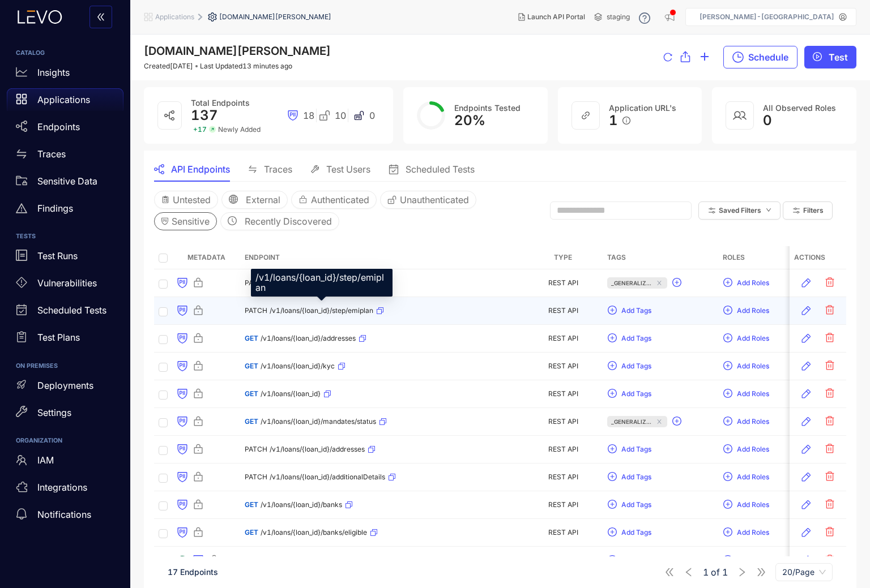 Image resolution: width=870 pixels, height=588 pixels. I want to click on span: close, so click(659, 422).